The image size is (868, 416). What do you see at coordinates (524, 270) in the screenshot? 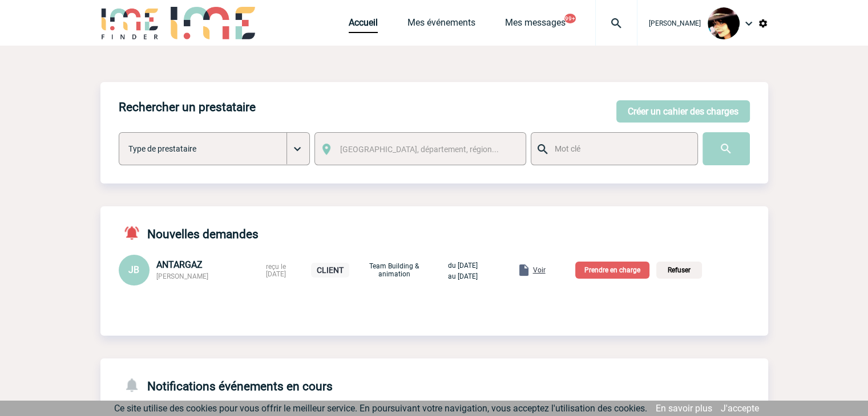
I see `img: folder.png` at bounding box center [524, 270].